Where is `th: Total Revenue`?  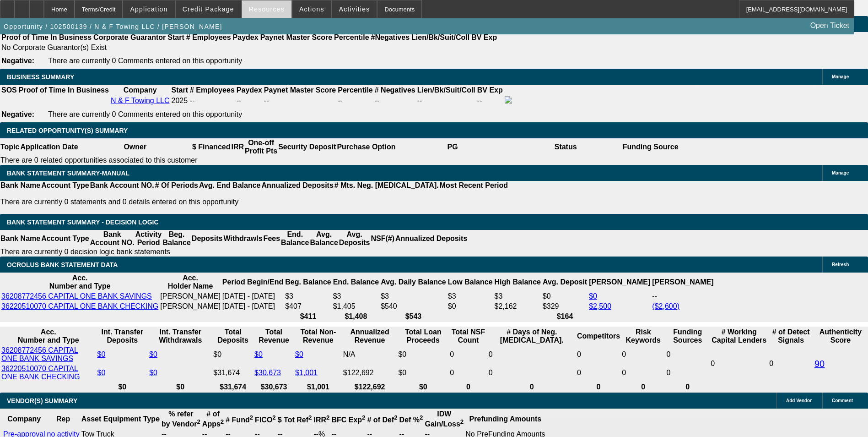 th: Total Revenue is located at coordinates (273, 336).